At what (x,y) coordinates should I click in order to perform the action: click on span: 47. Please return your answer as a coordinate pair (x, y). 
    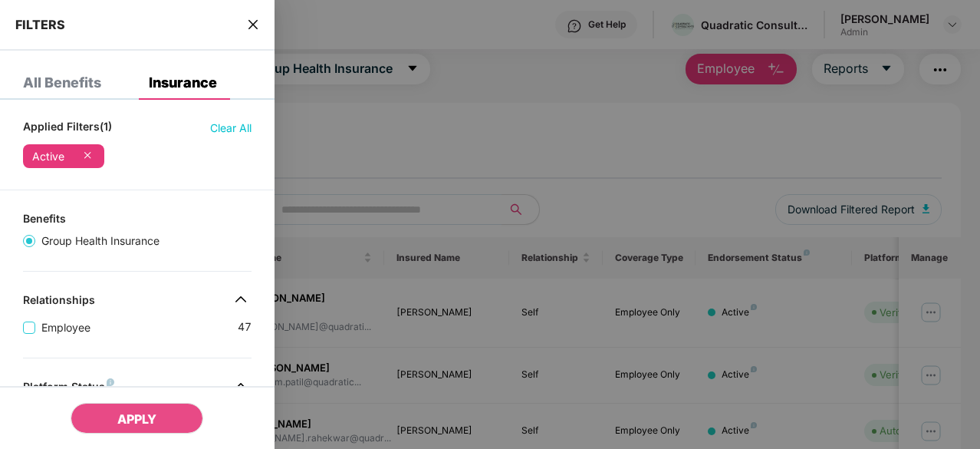
    Looking at the image, I should click on (245, 326).